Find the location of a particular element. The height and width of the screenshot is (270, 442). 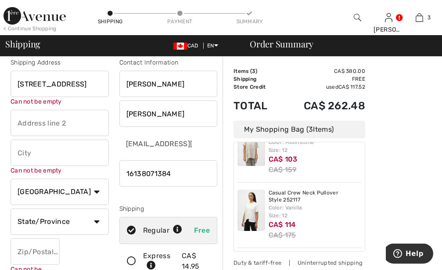

td: CA$ 380.00 is located at coordinates (323, 71).